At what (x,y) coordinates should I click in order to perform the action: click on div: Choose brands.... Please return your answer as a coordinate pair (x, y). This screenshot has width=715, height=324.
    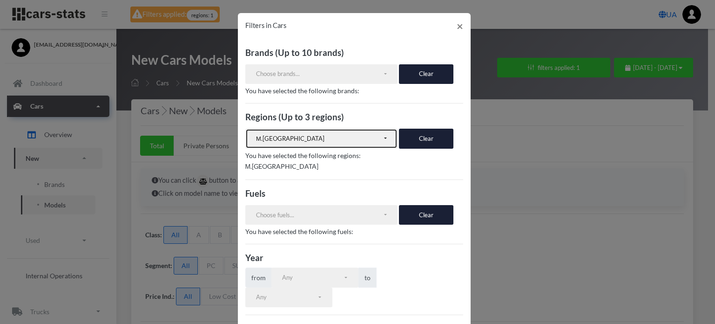
    Looking at the image, I should click on (319, 74).